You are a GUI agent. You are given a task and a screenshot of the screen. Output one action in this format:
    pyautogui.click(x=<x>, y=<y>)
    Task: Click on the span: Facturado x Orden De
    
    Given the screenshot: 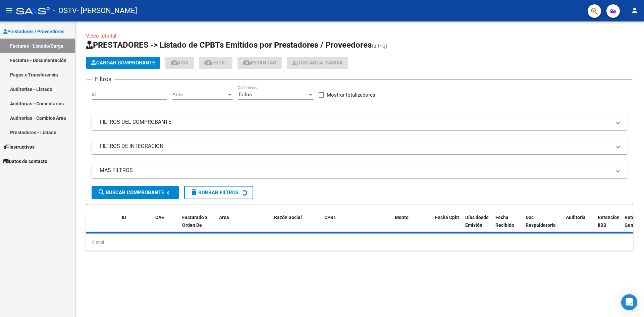 What is the action you would take?
    pyautogui.click(x=195, y=221)
    